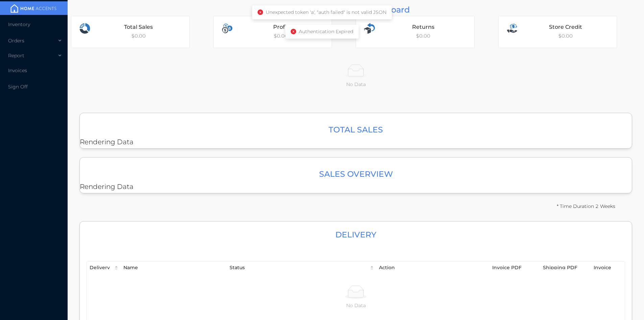 The image size is (644, 320). What do you see at coordinates (18, 87) in the screenshot?
I see `span: Sign Off` at bounding box center [18, 87].